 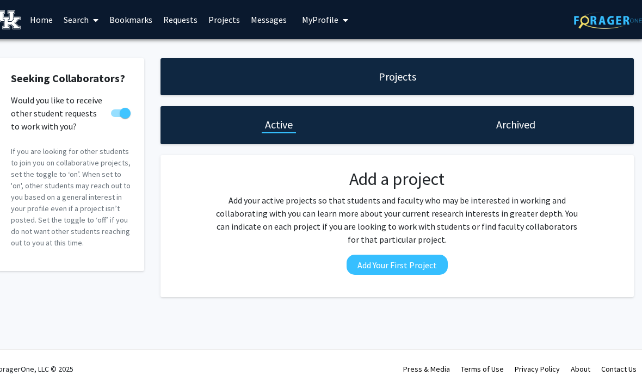 I want to click on span: My Profile, so click(x=320, y=20).